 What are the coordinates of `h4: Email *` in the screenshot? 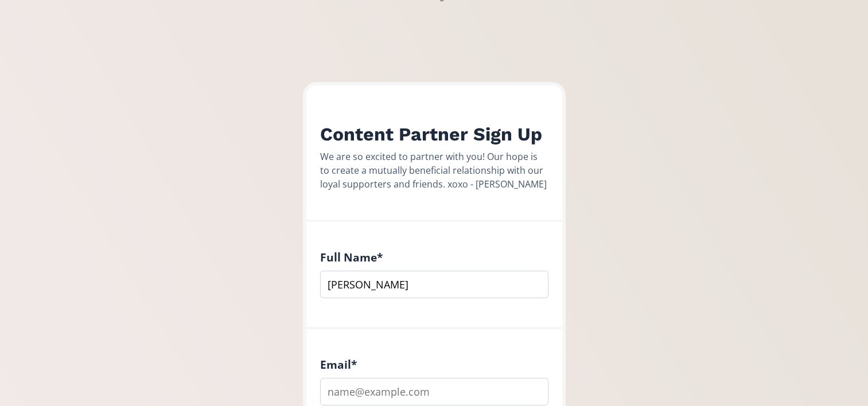 It's located at (434, 364).